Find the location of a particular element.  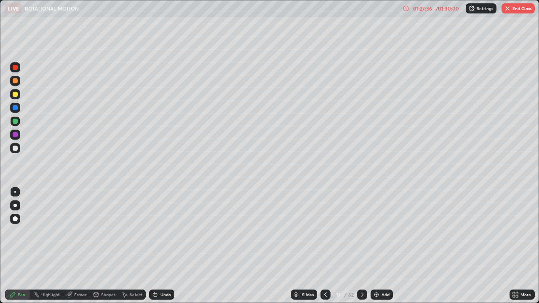

div: Pen is located at coordinates (21, 295).